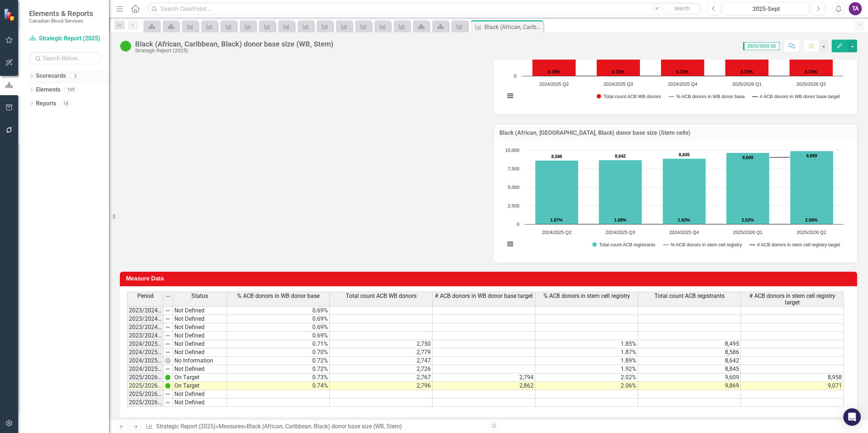 This screenshot has height=433, width=868. I want to click on h3: Measure Data, so click(489, 278).